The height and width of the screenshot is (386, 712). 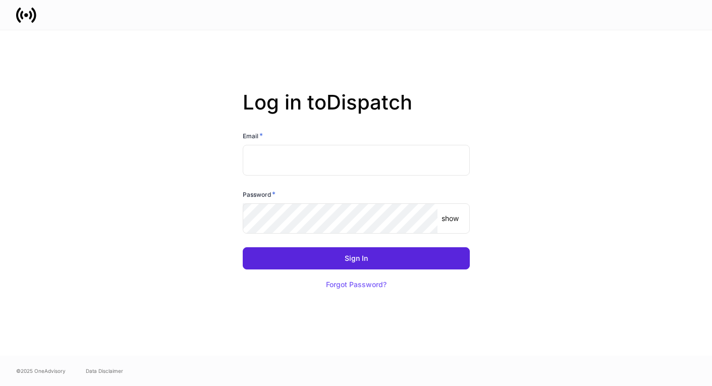 What do you see at coordinates (41, 371) in the screenshot?
I see `span: © 2025 OneAdvisory` at bounding box center [41, 371].